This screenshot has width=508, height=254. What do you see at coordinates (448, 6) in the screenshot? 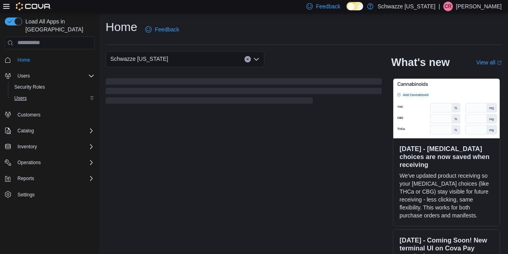
I see `span: CR` at bounding box center [448, 6].